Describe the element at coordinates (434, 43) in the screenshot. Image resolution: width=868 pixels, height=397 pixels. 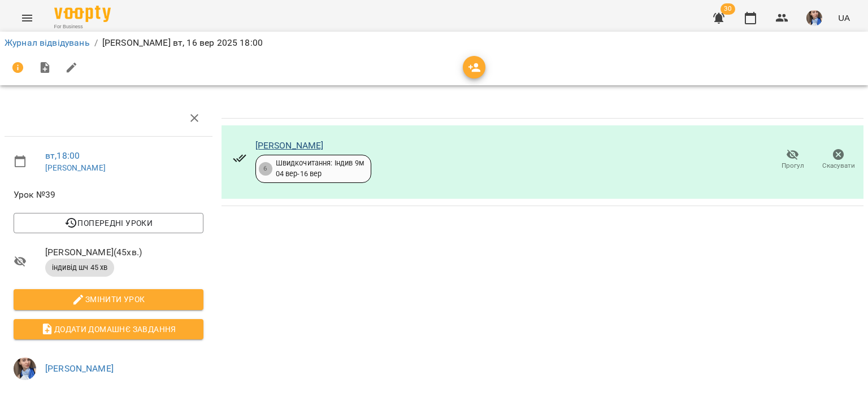
I see `nav: breadcrumb` at that location.